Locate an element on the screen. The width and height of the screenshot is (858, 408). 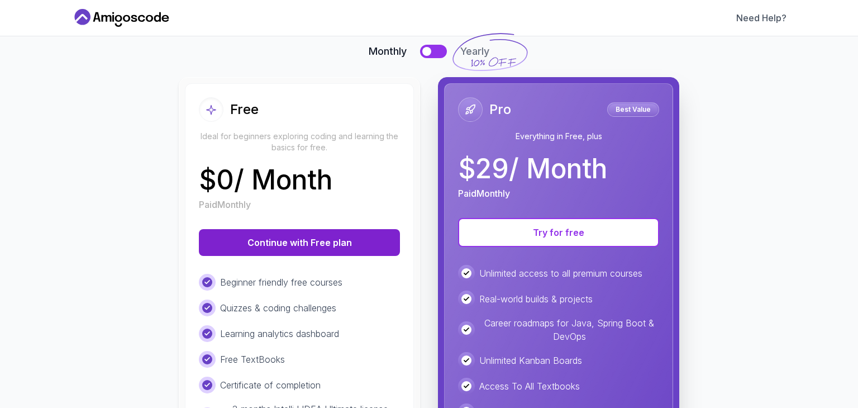
p: Learning analytics dashboard is located at coordinates (279, 333).